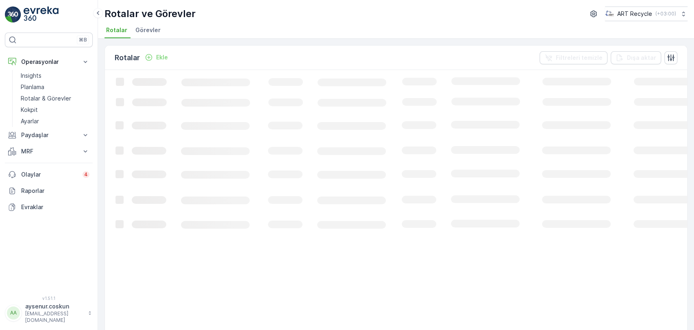 Image resolution: width=694 pixels, height=330 pixels. I want to click on p: Dışa aktar, so click(641, 58).